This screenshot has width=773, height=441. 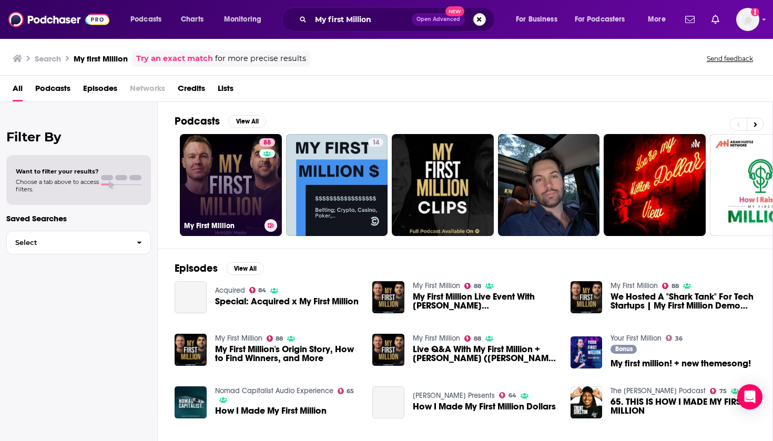 What do you see at coordinates (242, 19) in the screenshot?
I see `span: Monitoring` at bounding box center [242, 19].